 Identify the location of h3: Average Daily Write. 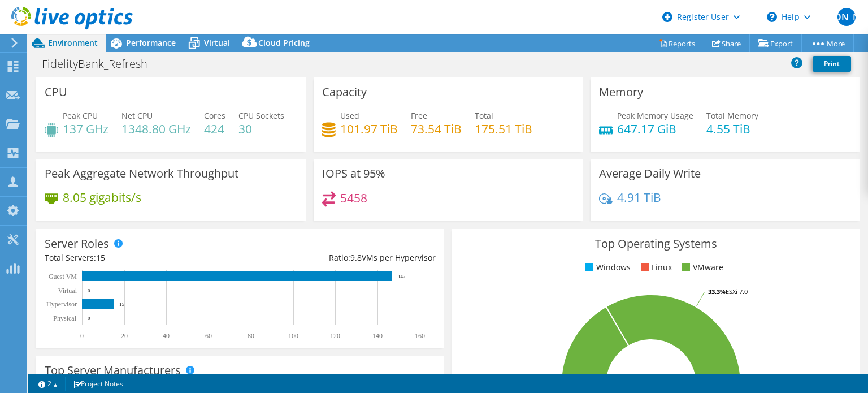
(650, 174).